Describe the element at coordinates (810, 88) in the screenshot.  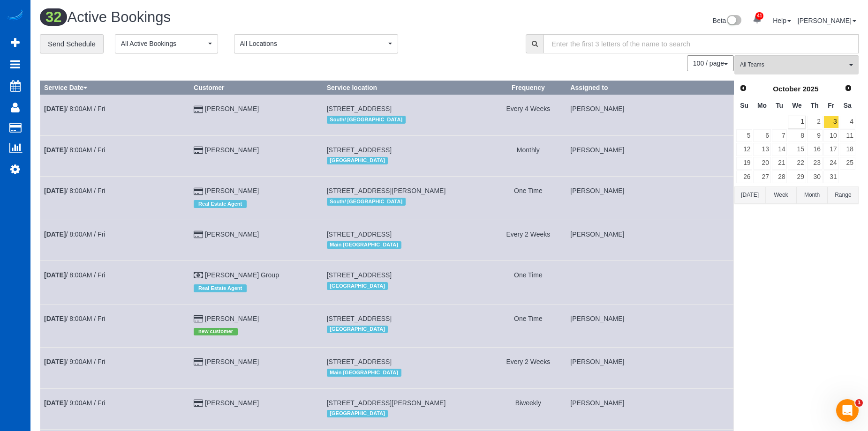
I see `span: 2025` at that location.